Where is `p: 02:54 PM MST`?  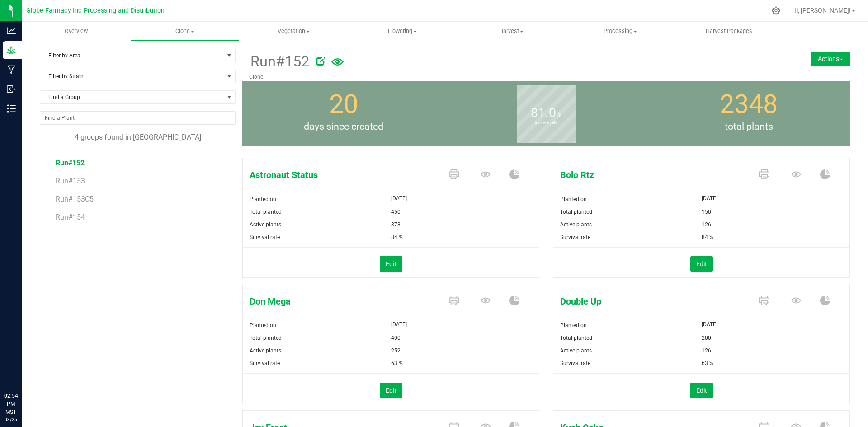 p: 02:54 PM MST is located at coordinates (11, 404).